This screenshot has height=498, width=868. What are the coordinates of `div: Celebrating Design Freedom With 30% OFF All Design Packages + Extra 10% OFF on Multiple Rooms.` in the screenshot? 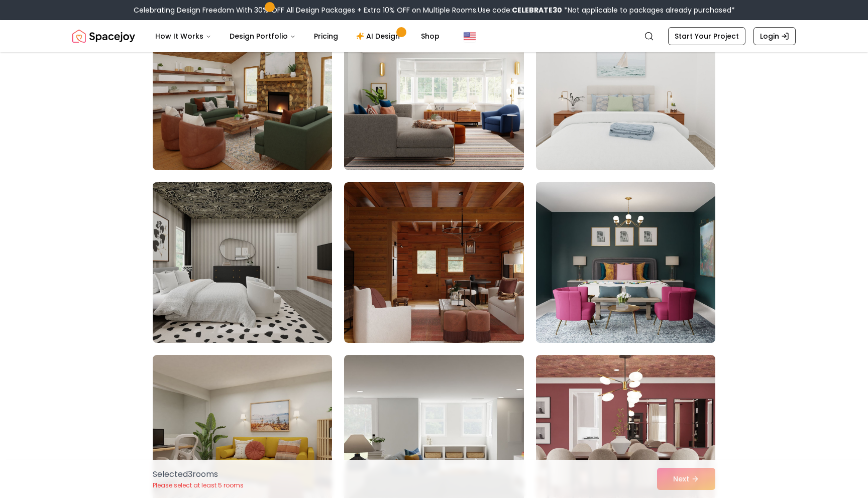 It's located at (434, 10).